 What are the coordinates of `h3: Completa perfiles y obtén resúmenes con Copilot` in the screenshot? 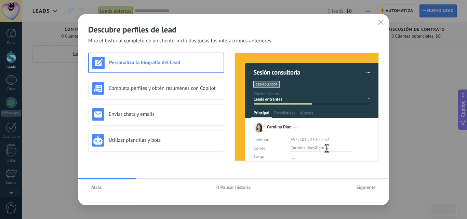 It's located at (165, 88).